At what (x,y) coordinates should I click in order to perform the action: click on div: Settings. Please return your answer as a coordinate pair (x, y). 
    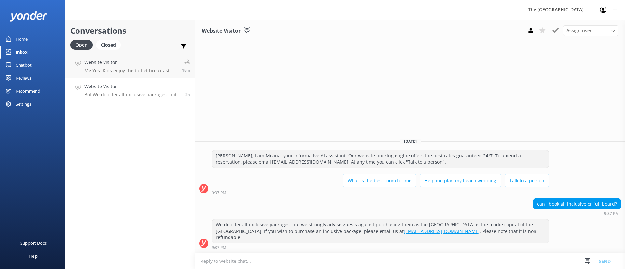
    Looking at the image, I should click on (23, 104).